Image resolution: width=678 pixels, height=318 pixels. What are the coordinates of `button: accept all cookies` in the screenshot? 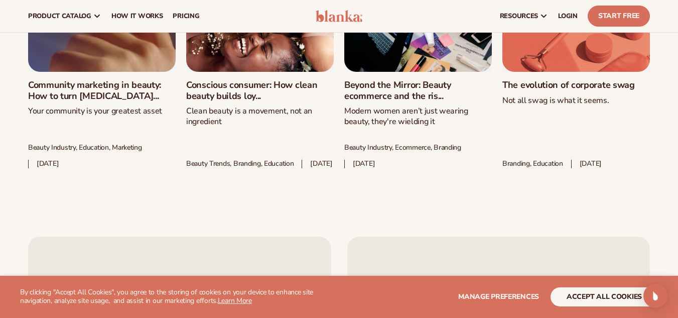 It's located at (604, 297).